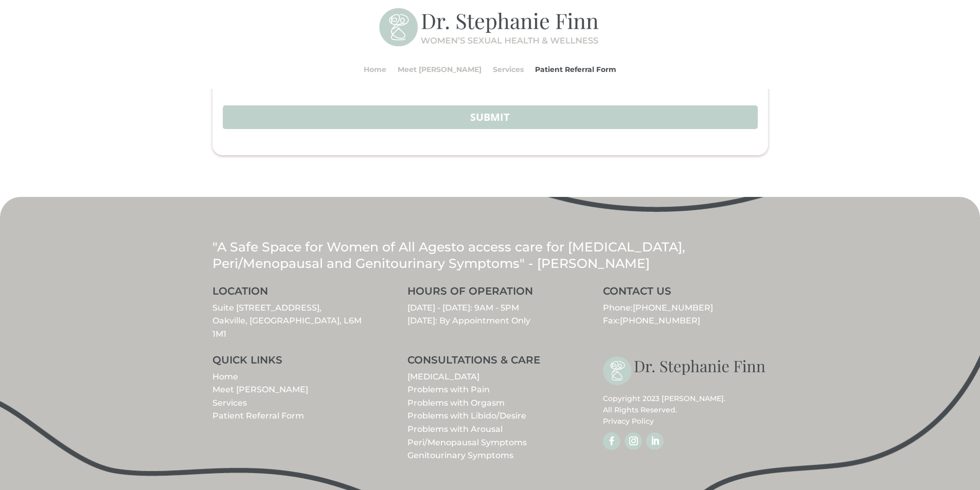 Image resolution: width=980 pixels, height=490 pixels. Describe the element at coordinates (634, 441) in the screenshot. I see `a: Follow on Instagram` at that location.